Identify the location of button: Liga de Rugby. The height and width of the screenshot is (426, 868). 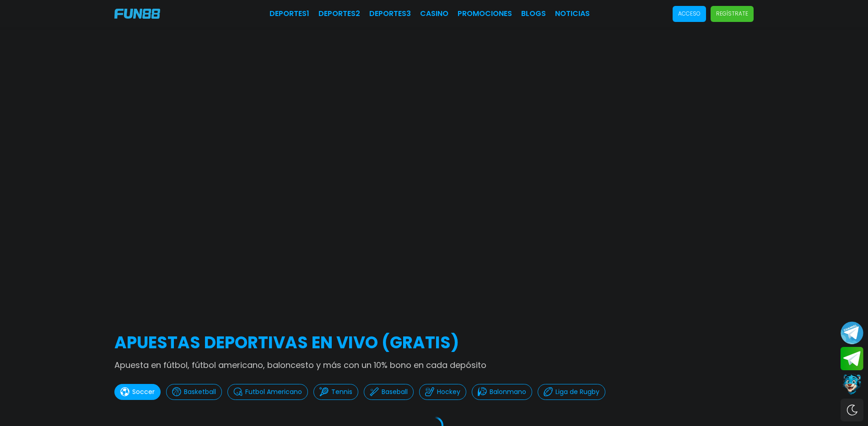
(571, 392).